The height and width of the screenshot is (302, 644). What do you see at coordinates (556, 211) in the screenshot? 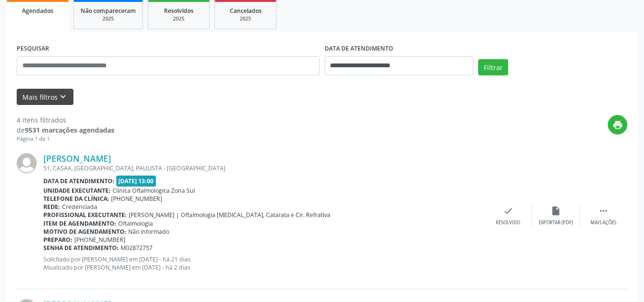
I see `i: insert_drive_file` at bounding box center [556, 211].